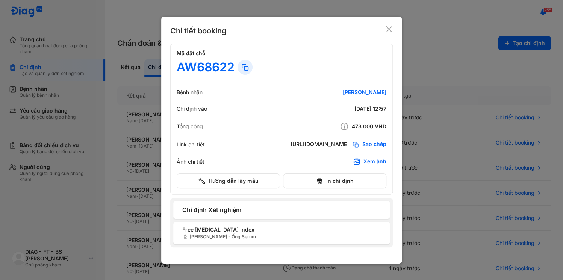 This screenshot has width=563, height=280. What do you see at coordinates (281, 210) in the screenshot?
I see `span: Chỉ định Xét nghiệm` at bounding box center [281, 210].